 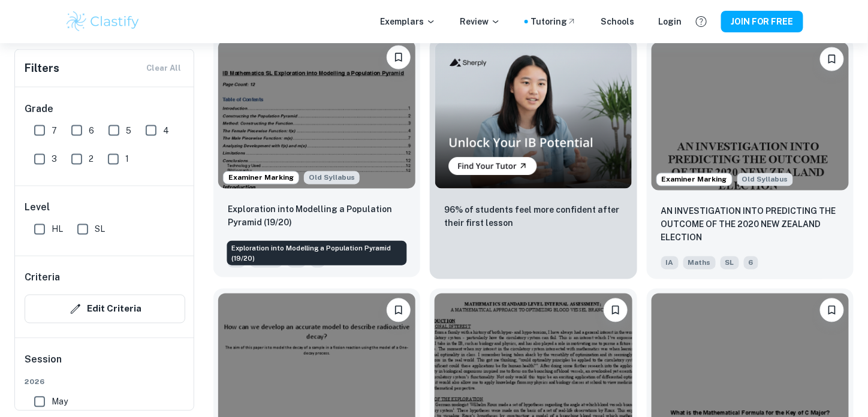 What do you see at coordinates (42, 68) in the screenshot?
I see `h6: Filters` at bounding box center [42, 68].